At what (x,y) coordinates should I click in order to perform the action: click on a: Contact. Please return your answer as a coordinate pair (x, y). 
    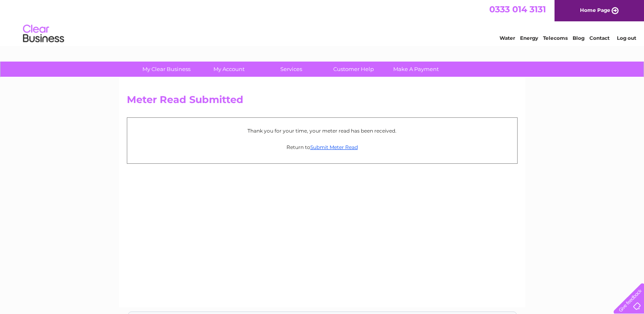
    Looking at the image, I should click on (600, 38).